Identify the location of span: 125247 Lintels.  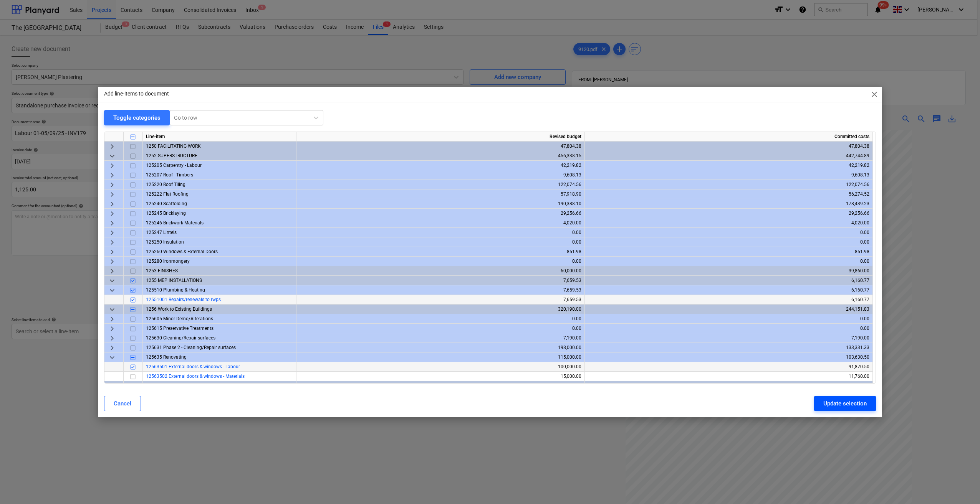
(161, 232).